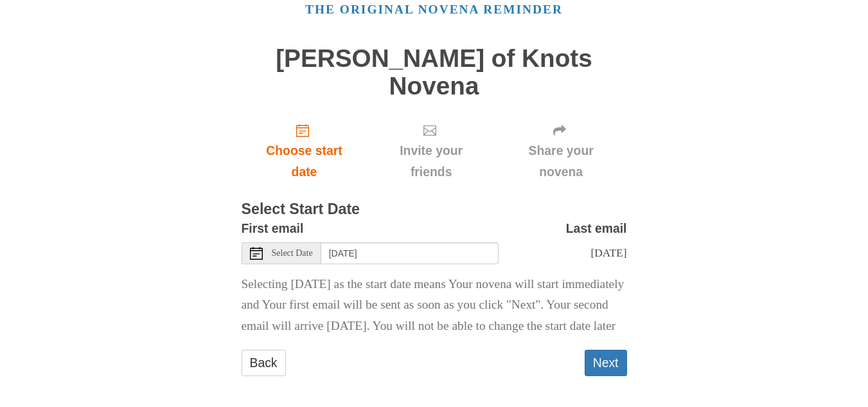  I want to click on button: Next, so click(606, 363).